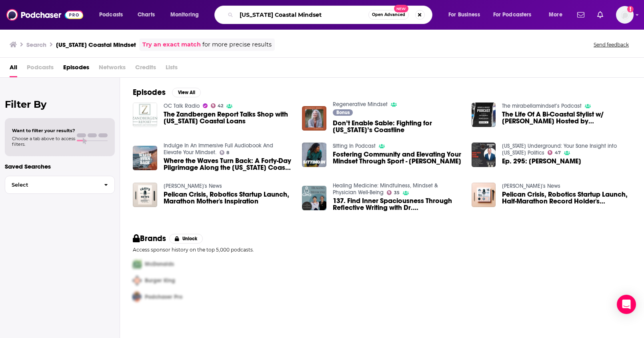 This screenshot has width=644, height=338. I want to click on img: Fostering Community and Elevating Your Mindset Through Sport - Sun Greene, so click(314, 154).